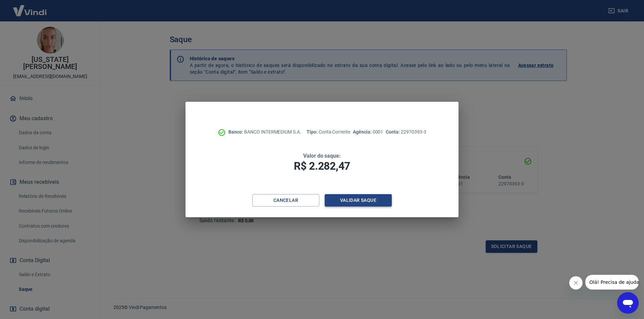 The image size is (644, 319). Describe the element at coordinates (406, 132) in the screenshot. I see `p: 22970393-3` at that location.